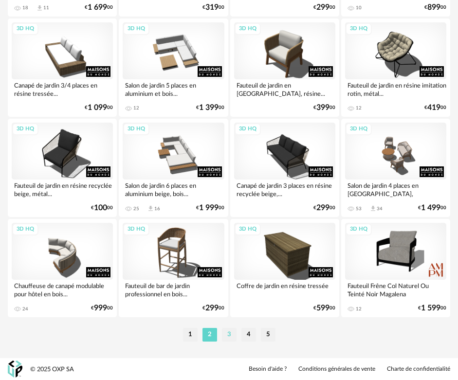 The width and height of the screenshot is (458, 380). What do you see at coordinates (62, 168) in the screenshot?
I see `a: 3D HQ Fauteuil de jardin en résine recyclée beige, métal... €10000` at bounding box center [62, 168].